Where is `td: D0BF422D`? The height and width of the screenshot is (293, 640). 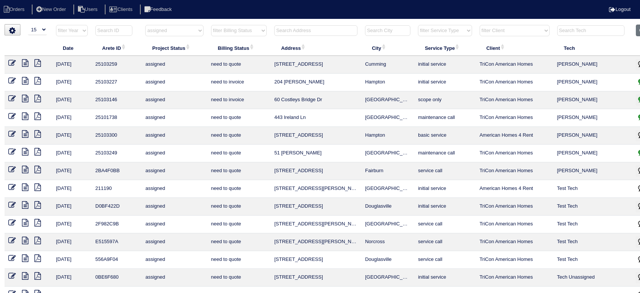
td: D0BF422D is located at coordinates (116, 207).